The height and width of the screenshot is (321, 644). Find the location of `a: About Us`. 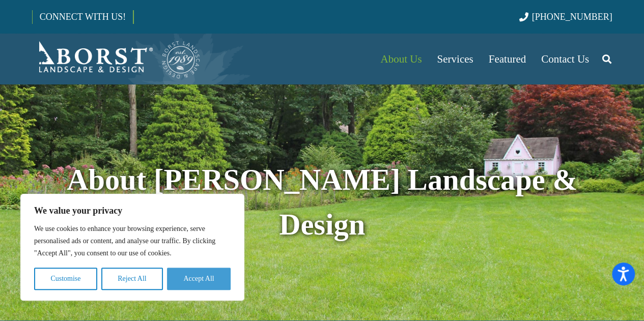

a: About Us is located at coordinates (400, 59).